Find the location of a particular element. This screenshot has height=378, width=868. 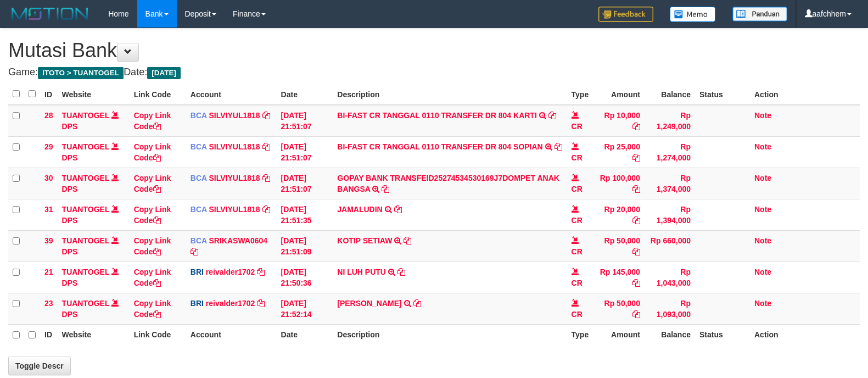

a: SRIKASWA0604 is located at coordinates (239, 241).